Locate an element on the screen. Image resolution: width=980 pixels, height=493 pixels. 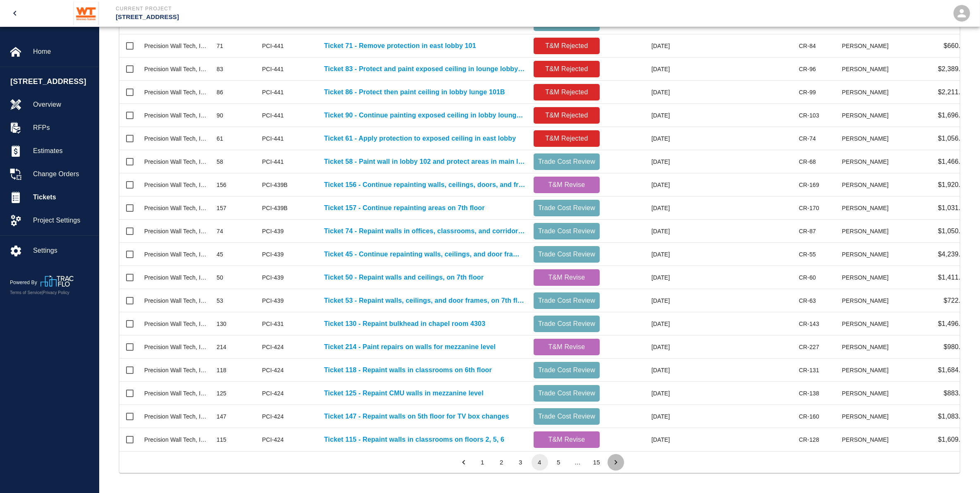
div: CR-63 is located at coordinates (807, 301).